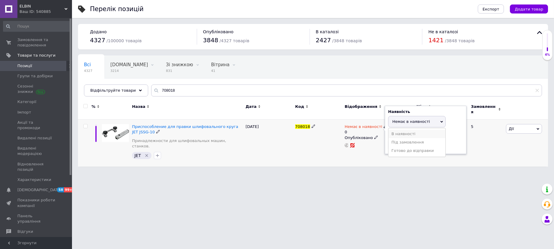 The width and height of the screenshot is (554, 249). What do you see at coordinates (36, 167) in the screenshot?
I see `span: Відновлення позицій` at bounding box center [36, 167].